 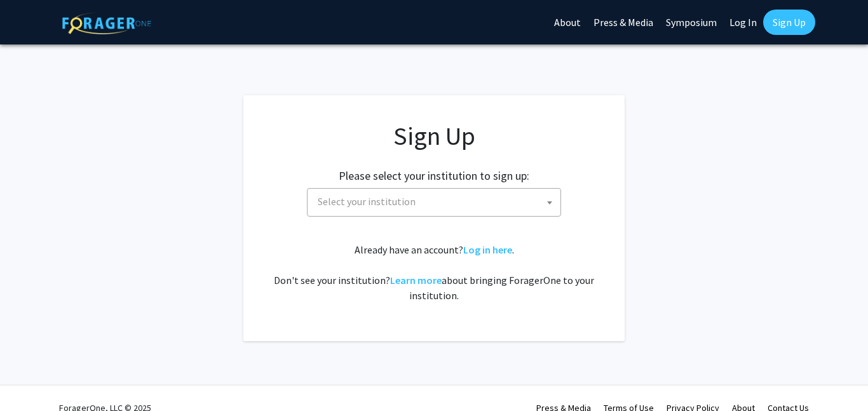 I want to click on a: Sign Up, so click(x=789, y=22).